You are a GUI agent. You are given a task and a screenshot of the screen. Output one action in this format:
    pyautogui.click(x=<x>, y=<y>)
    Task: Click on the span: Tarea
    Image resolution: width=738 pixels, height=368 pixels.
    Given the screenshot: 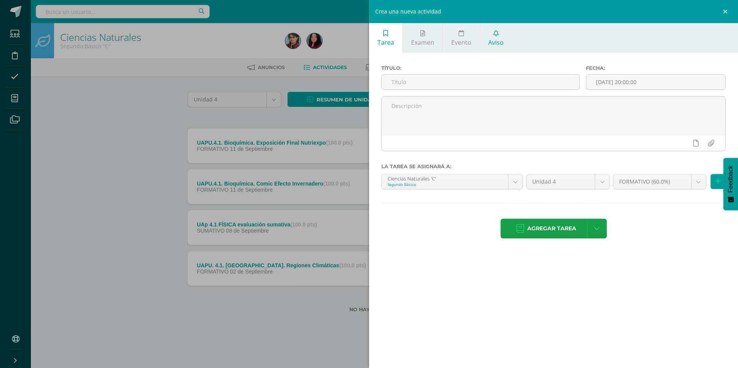 What is the action you would take?
    pyautogui.click(x=386, y=42)
    